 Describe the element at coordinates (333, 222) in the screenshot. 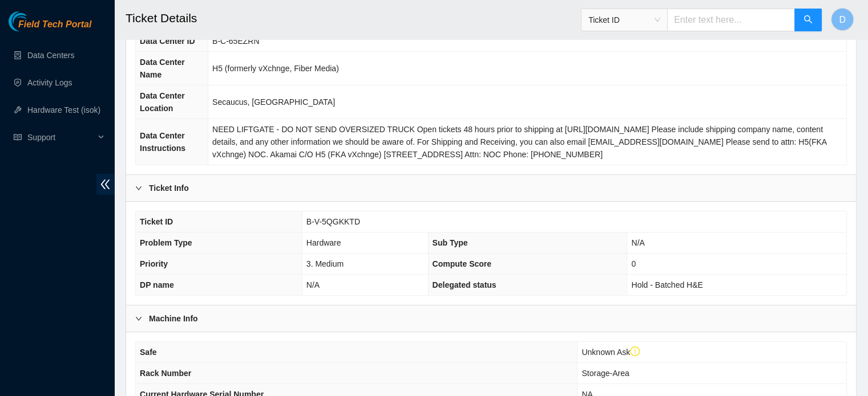

I see `span: B-V-5QGKKTD` at that location.